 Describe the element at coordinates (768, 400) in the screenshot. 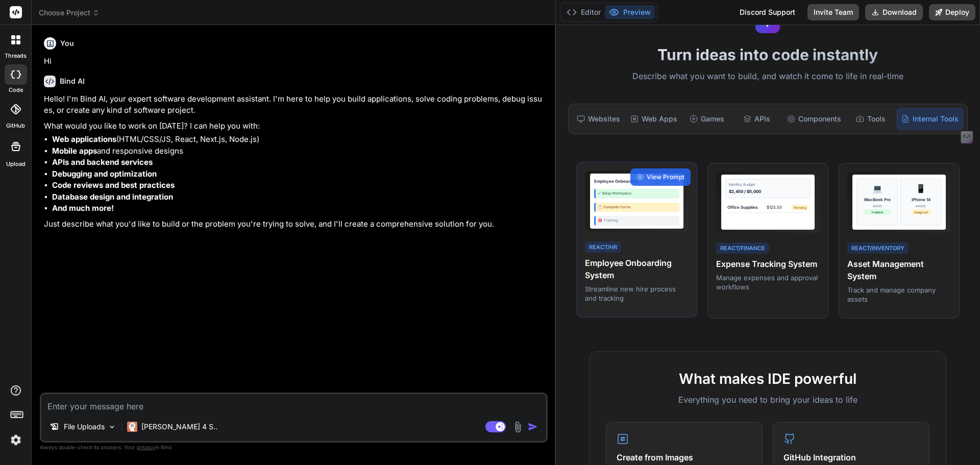

I see `p: Everything you need to bring your ideas to life` at that location.